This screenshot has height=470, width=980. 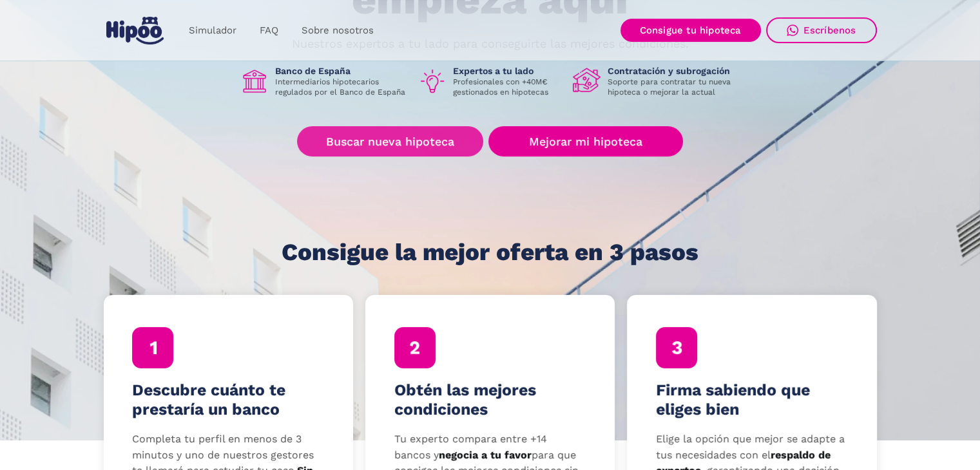 What do you see at coordinates (690, 30) in the screenshot?
I see `a: Consigue tu hipoteca` at bounding box center [690, 30].